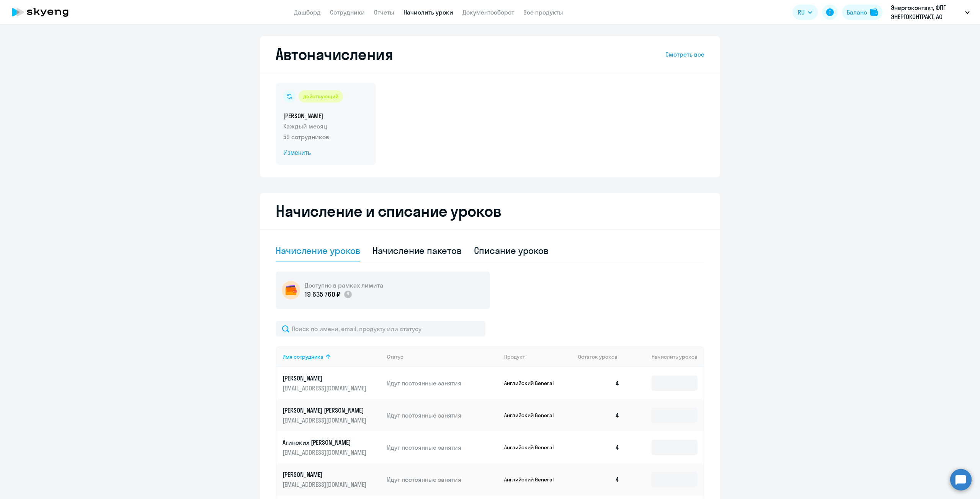 The height and width of the screenshot is (499, 980). What do you see at coordinates (321, 96) in the screenshot?
I see `div: действующий` at bounding box center [321, 96].